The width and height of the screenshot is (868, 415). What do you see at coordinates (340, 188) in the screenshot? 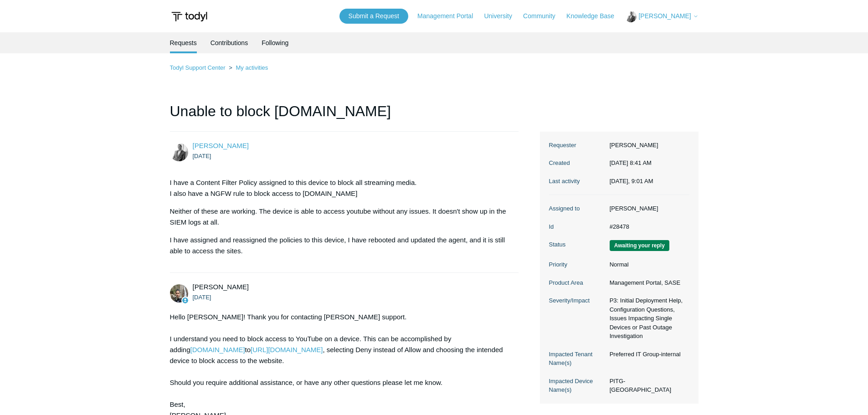
I see `p: I have a Content Filter Policy assigned to this device to block all streaming media. I also have ...` at bounding box center [340, 188].